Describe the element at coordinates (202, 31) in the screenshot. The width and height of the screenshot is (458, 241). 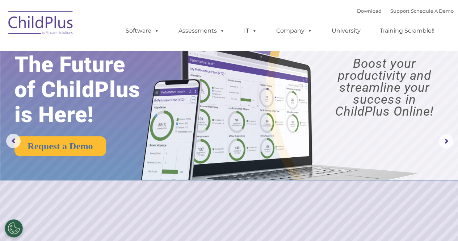
I see `a: Assessments` at that location.